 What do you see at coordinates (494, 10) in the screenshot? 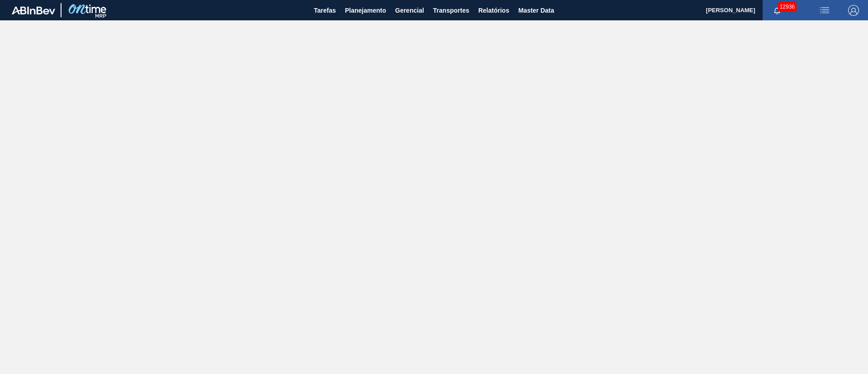
I see `span: Relatórios` at bounding box center [494, 10].